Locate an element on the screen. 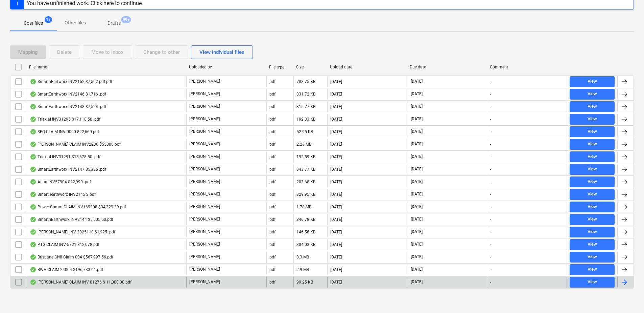 This screenshot has height=313, width=644. span: 99+ is located at coordinates (126, 20).